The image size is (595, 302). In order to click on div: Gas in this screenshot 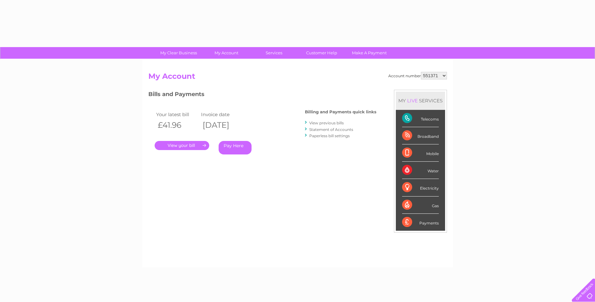, I will do `click(420, 205)`.